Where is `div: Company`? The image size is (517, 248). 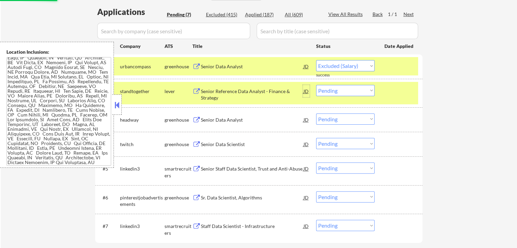 div: Company is located at coordinates (142, 46).